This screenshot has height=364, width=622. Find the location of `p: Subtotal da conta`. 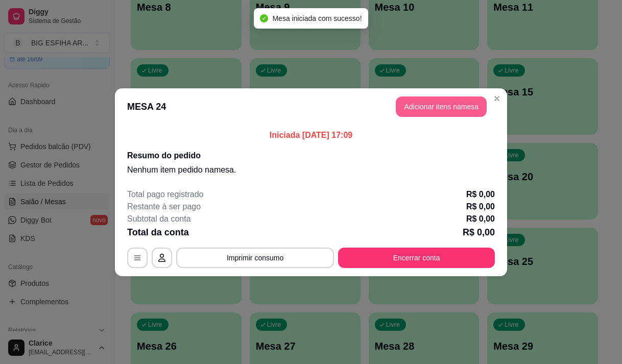

p: Subtotal da conta is located at coordinates (159, 219).